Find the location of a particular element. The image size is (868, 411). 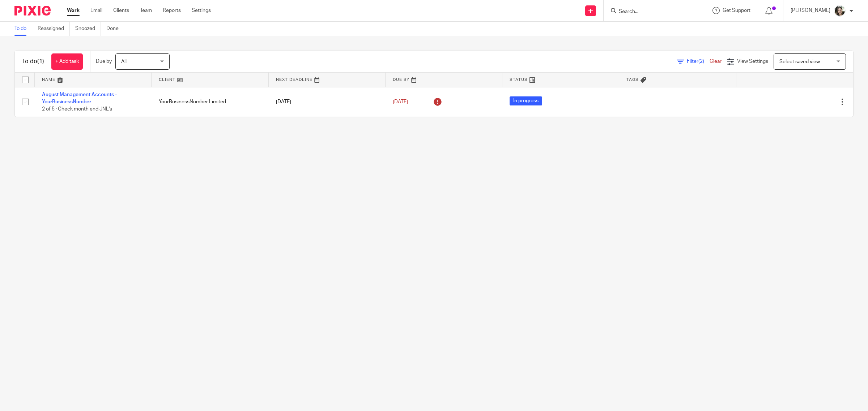

span: Get Support is located at coordinates (737, 10).